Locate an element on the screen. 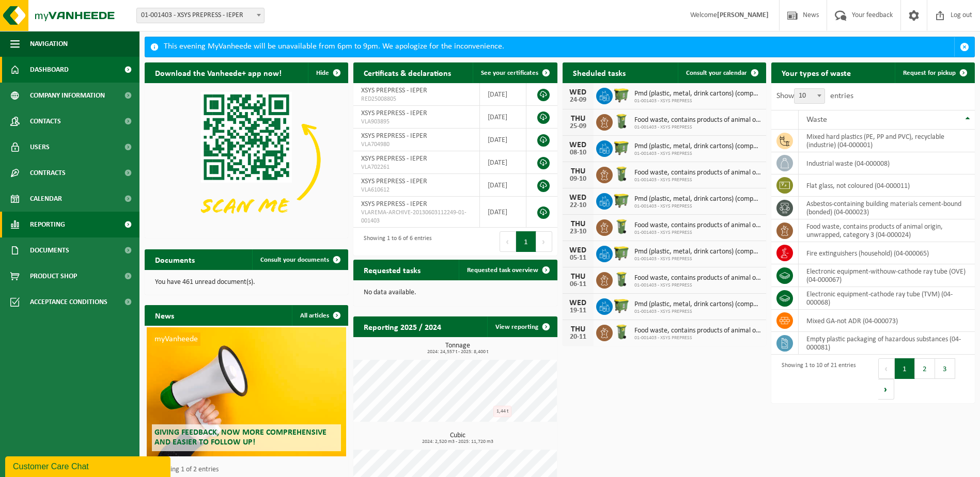 Image resolution: width=980 pixels, height=477 pixels. span: Acceptance conditions is located at coordinates (69, 302).